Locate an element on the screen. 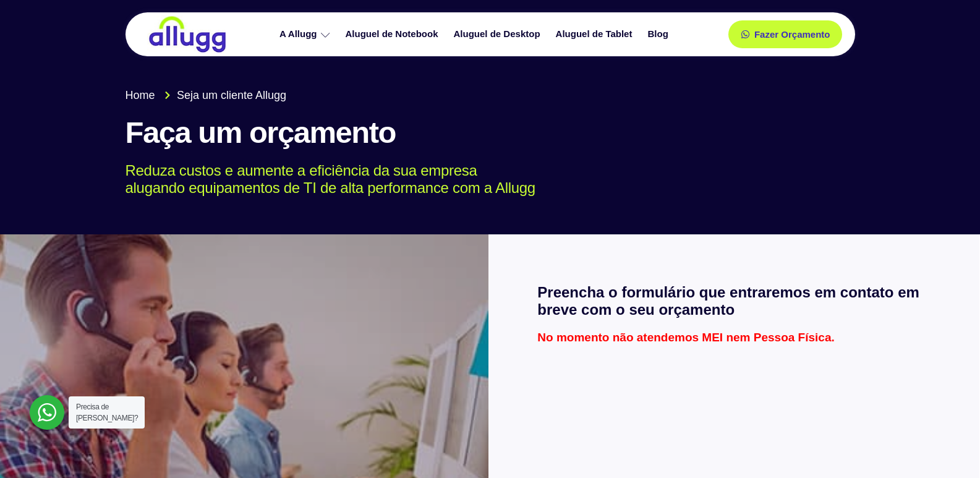 The height and width of the screenshot is (478, 980). a: Fazer Orçamento is located at coordinates (785, 34).